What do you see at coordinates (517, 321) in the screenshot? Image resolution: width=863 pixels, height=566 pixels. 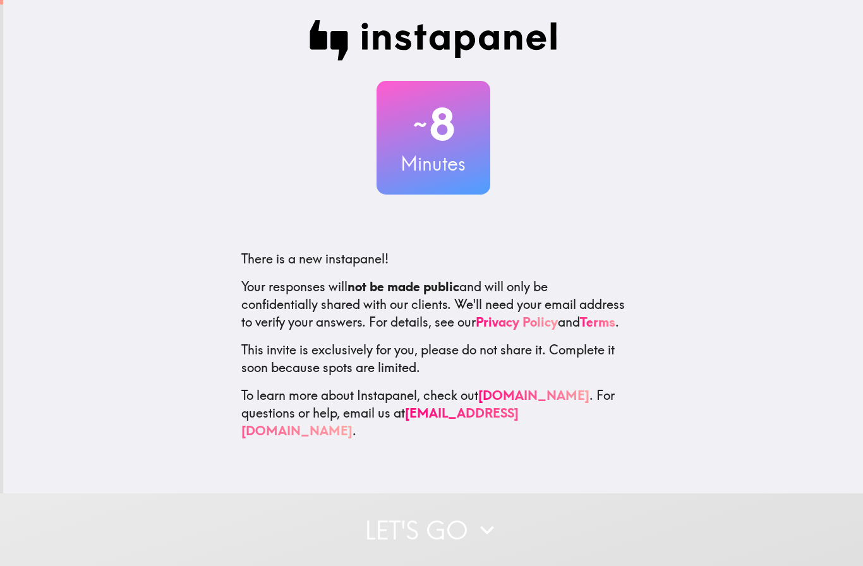 I see `a: Privacy Policy` at bounding box center [517, 321].